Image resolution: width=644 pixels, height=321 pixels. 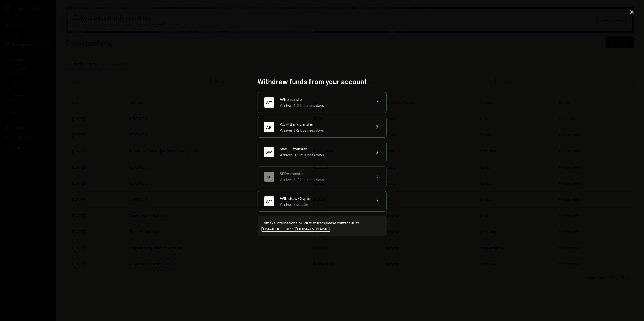 I want to click on div: SW, so click(x=269, y=152).